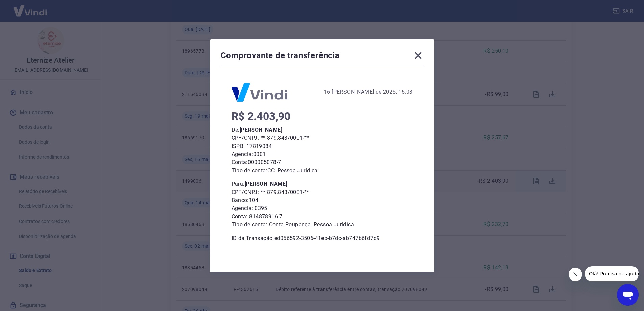 The width and height of the screenshot is (644, 311). I want to click on p: Banco: 104, so click(322, 200).